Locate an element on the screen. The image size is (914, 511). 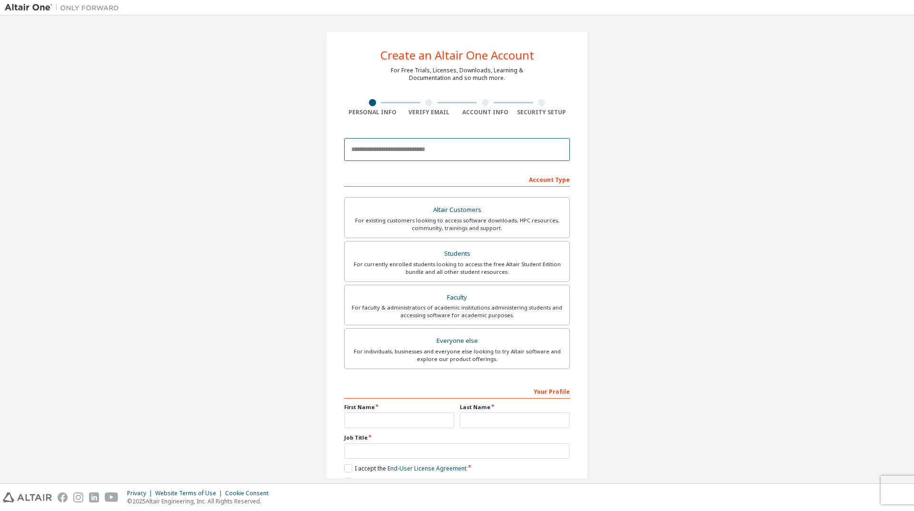
div: For Free Trials, Licenses, Downloads, Learning & Documentation and so much more. is located at coordinates (457, 74).